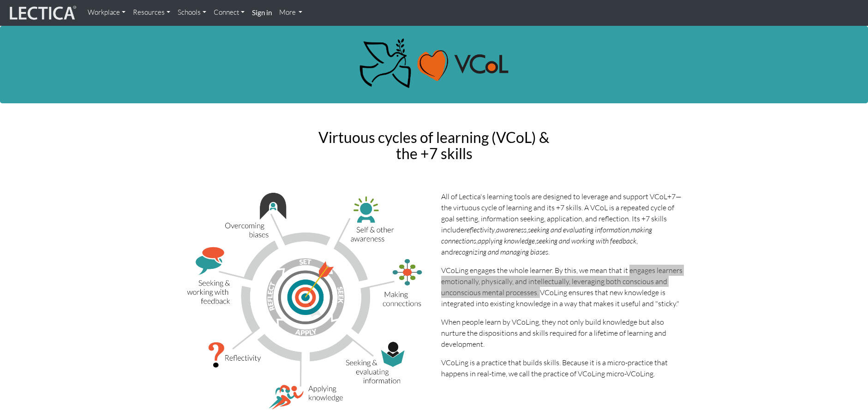  What do you see at coordinates (479, 230) in the screenshot?
I see `i: reflectivity` at bounding box center [479, 230].